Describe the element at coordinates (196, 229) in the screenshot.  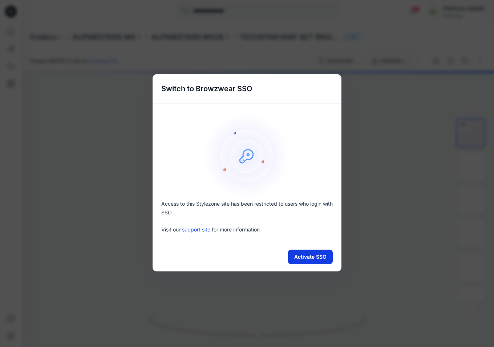
I see `a: support site` at that location.